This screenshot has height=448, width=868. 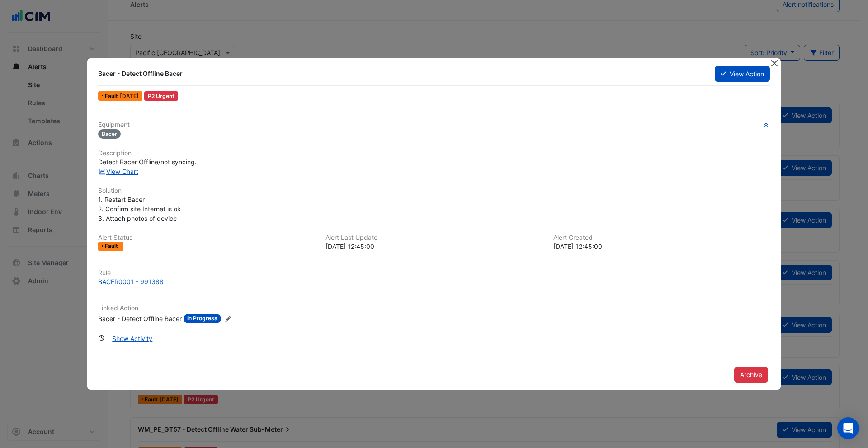 What do you see at coordinates (434, 308) in the screenshot?
I see `h6: Linked Action` at bounding box center [434, 308].